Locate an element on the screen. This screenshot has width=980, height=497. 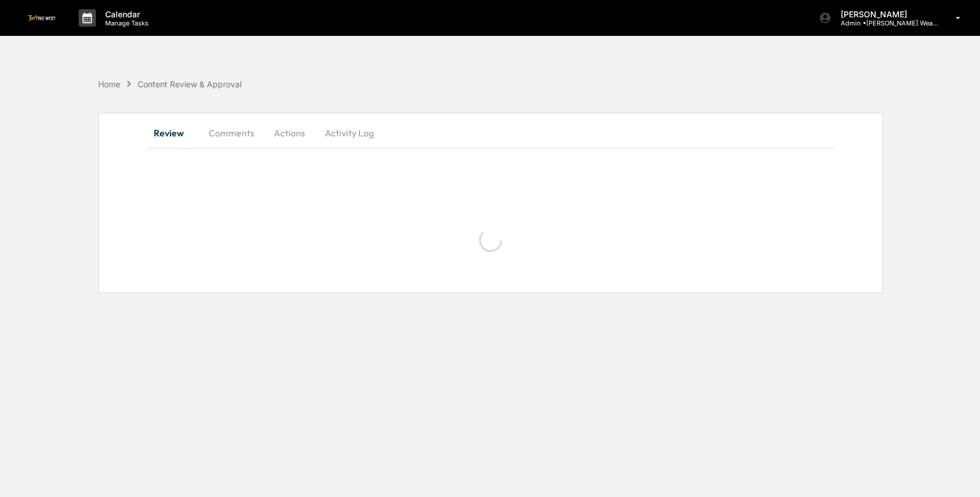
div: secondary tabs example is located at coordinates (490, 132).